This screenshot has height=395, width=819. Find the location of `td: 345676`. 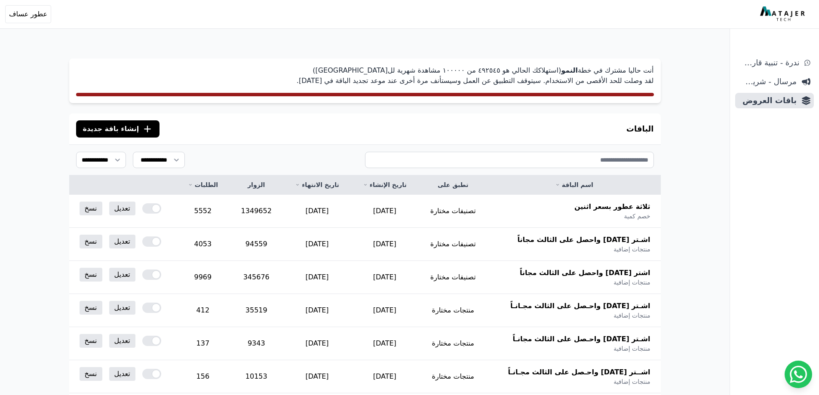

td: 345676 is located at coordinates (256, 277).